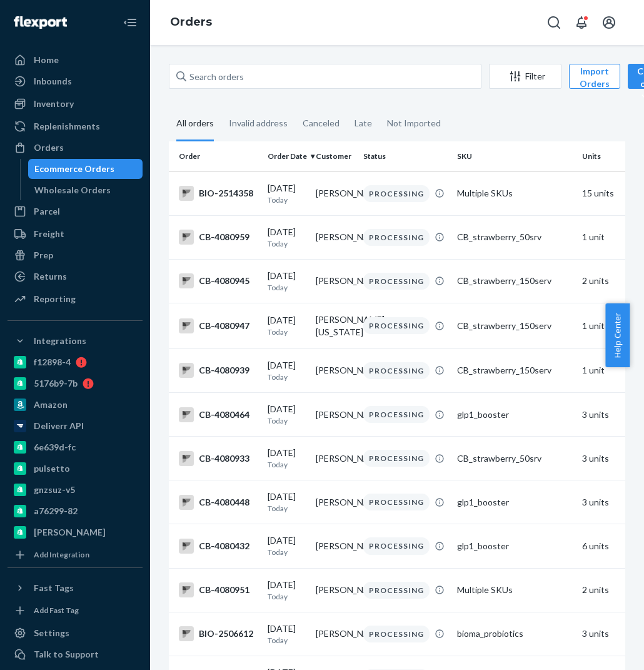 The height and width of the screenshot is (670, 644). Describe the element at coordinates (414, 123) in the screenshot. I see `div: Not Imported` at that location.